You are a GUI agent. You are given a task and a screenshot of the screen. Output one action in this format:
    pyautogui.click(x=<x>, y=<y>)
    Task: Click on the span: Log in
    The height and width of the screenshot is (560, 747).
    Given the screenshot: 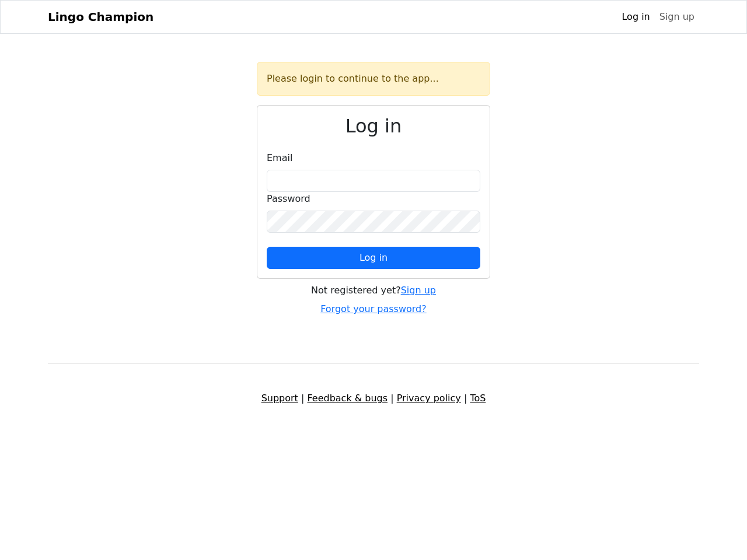 What is the action you would take?
    pyautogui.click(x=374, y=258)
    